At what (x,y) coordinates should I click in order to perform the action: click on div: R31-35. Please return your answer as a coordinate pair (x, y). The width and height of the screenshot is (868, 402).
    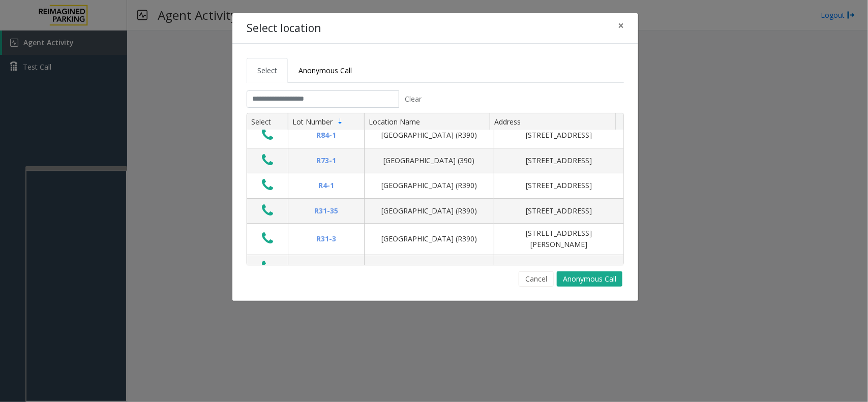
    Looking at the image, I should click on (326, 211).